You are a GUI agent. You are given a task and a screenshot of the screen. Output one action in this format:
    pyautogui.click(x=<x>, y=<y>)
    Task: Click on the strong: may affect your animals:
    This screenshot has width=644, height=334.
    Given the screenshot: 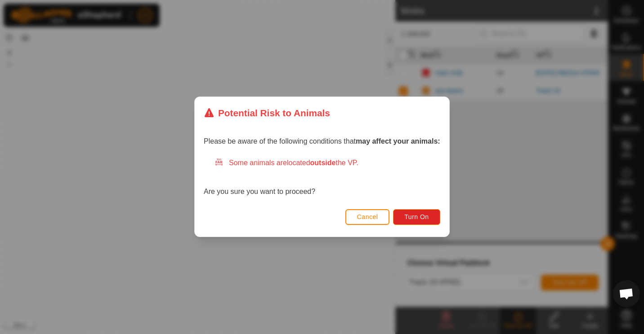 What is the action you would take?
    pyautogui.click(x=398, y=142)
    